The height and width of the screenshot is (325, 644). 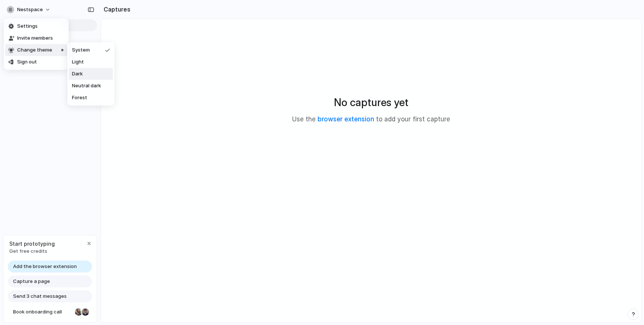 I want to click on span: Sign out, so click(x=27, y=62).